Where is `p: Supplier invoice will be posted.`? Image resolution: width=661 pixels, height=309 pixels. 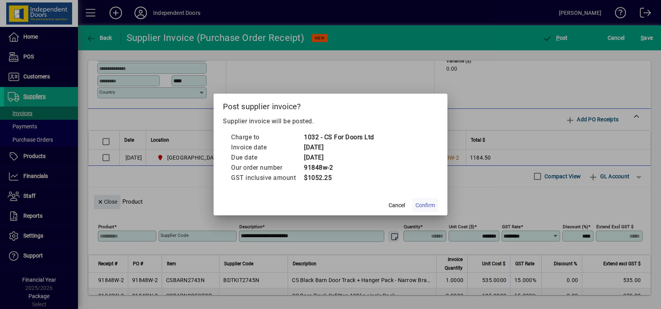 p: Supplier invoice will be posted. is located at coordinates (331, 121).